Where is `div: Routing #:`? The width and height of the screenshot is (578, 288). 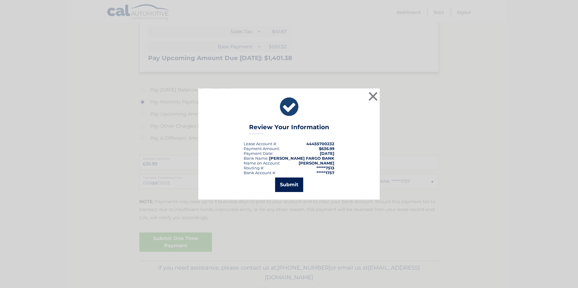
div: Routing #: is located at coordinates (254, 168).